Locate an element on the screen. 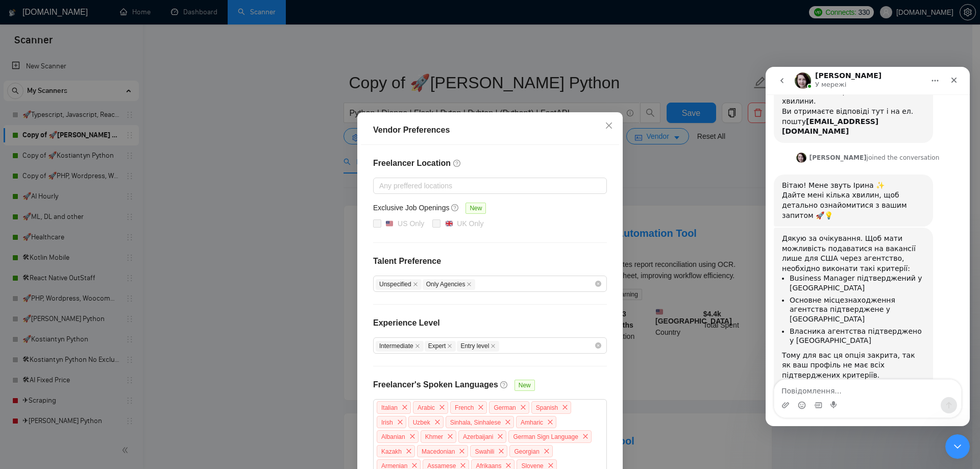  span: Italian is located at coordinates (390, 408).